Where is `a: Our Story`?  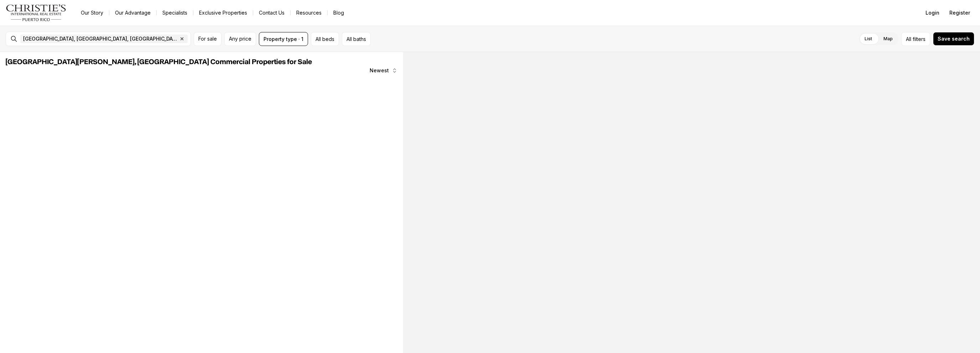
a: Our Story is located at coordinates (92, 13).